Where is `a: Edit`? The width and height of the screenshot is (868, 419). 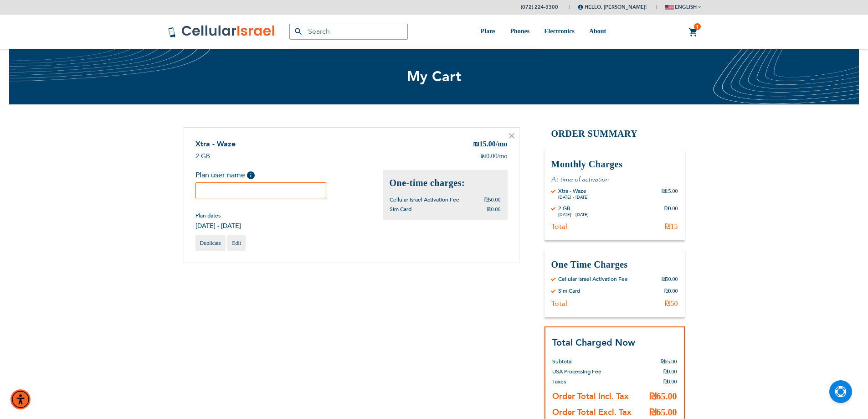 a: Edit is located at coordinates (236, 243).